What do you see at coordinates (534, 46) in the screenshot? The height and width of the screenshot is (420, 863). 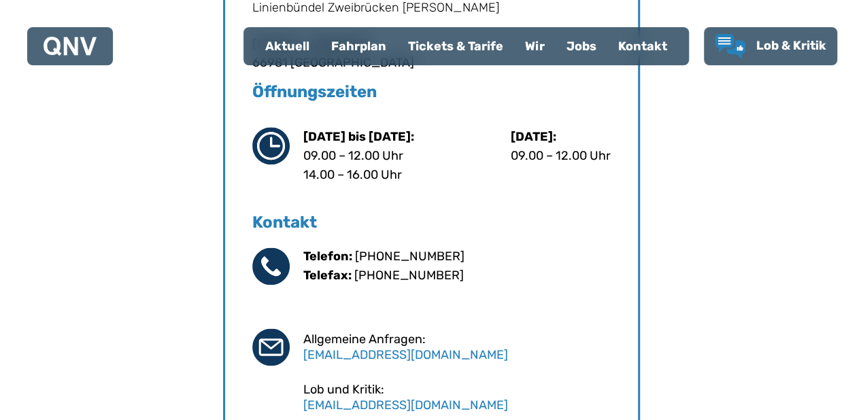 I see `div: Wir` at bounding box center [534, 46].